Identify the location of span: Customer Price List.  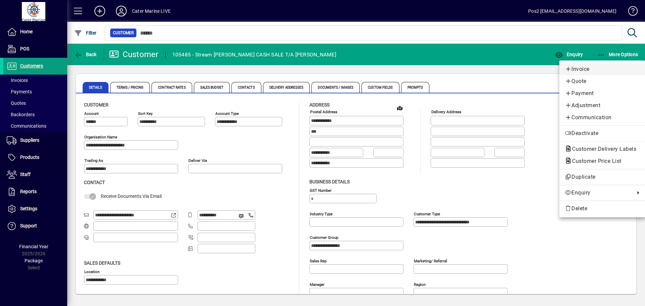
(594, 161).